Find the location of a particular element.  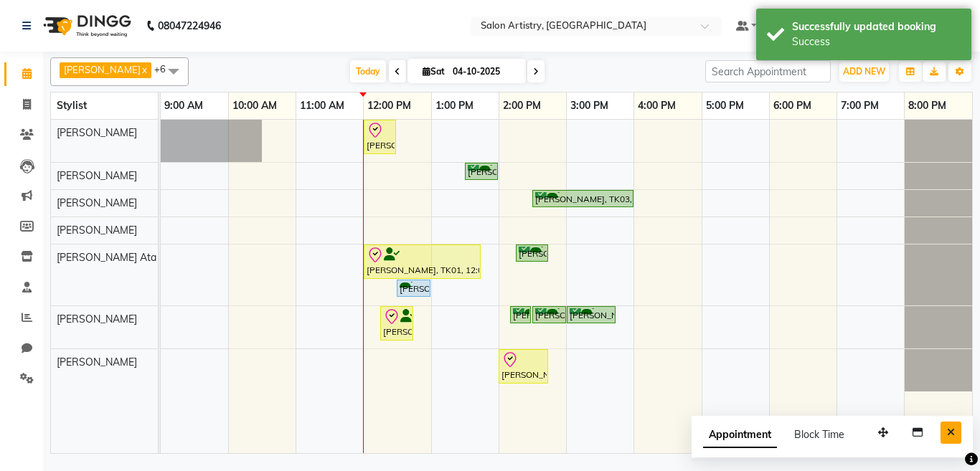

img: logo is located at coordinates (85, 26).